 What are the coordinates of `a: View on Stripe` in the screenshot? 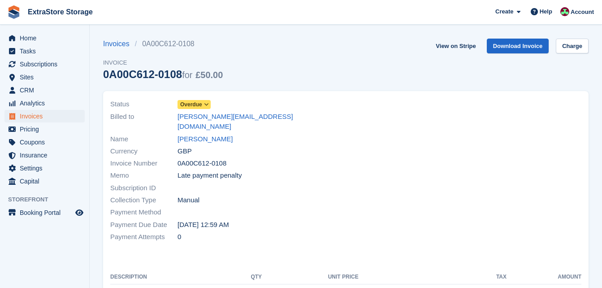 It's located at (455, 46).